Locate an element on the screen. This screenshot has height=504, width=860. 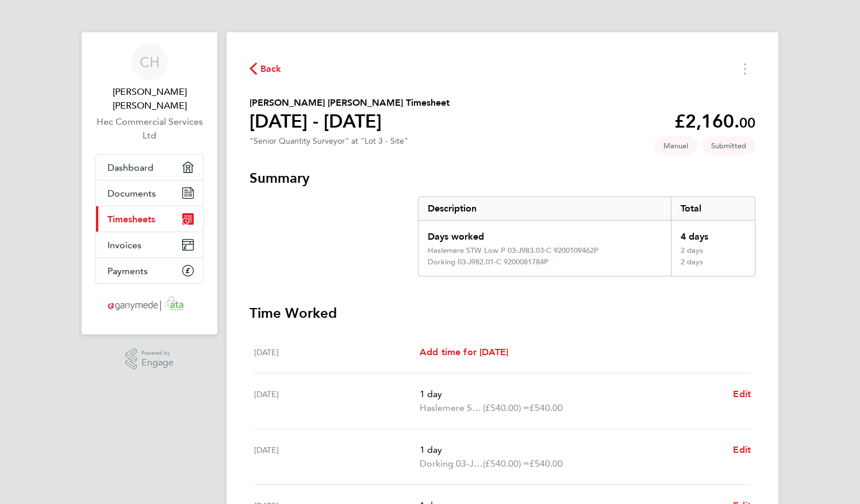
span: CH is located at coordinates (149, 62).